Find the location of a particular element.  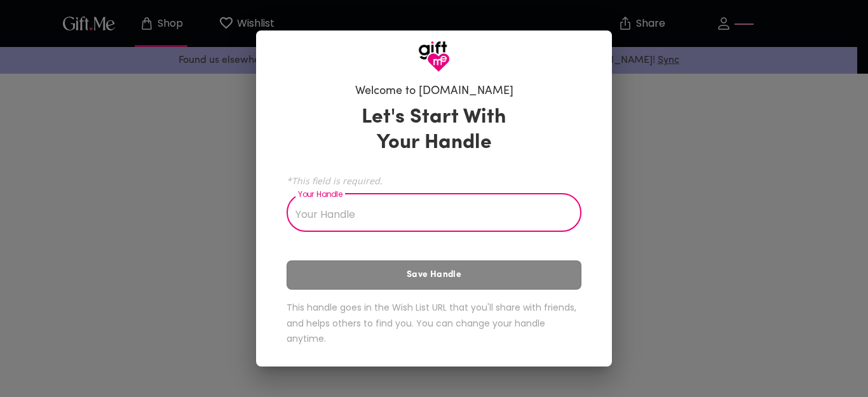

h6: This handle goes in the Wish List URL that you'll share with friends, and helps others to find yo... is located at coordinates (434, 323).